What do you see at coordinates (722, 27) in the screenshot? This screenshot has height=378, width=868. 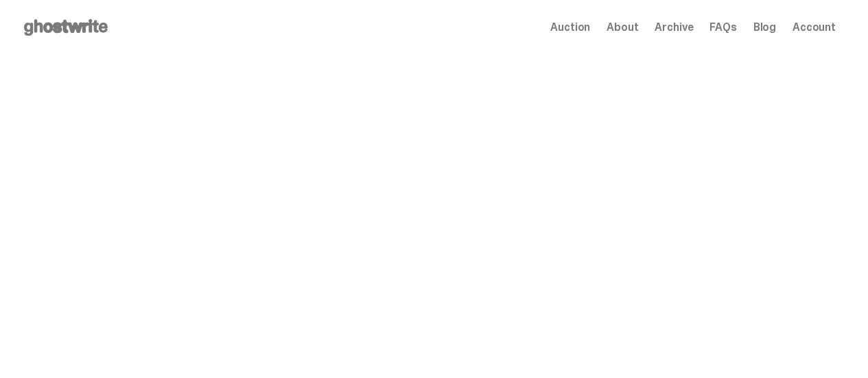 I see `span: FAQs` at bounding box center [722, 27].